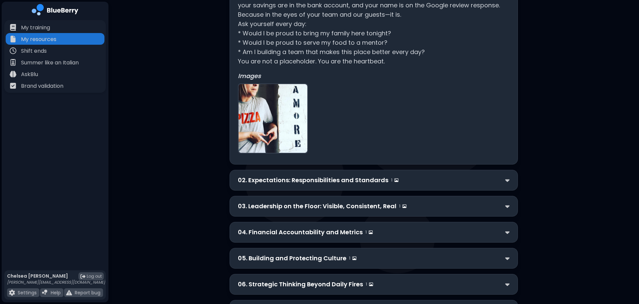 The width and height of the screenshot is (639, 304). I want to click on p: 02. Expectations: Responsibilities and Standards, so click(313, 180).